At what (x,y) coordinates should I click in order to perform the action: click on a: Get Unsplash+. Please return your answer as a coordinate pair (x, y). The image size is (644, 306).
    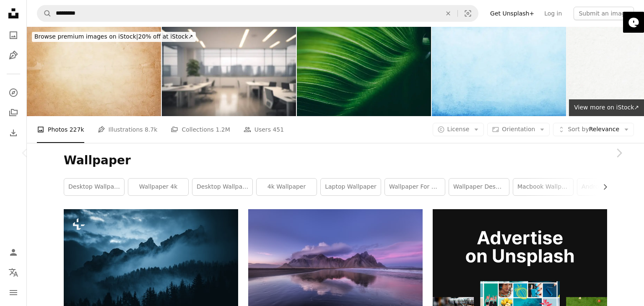
    Looking at the image, I should click on (512, 13).